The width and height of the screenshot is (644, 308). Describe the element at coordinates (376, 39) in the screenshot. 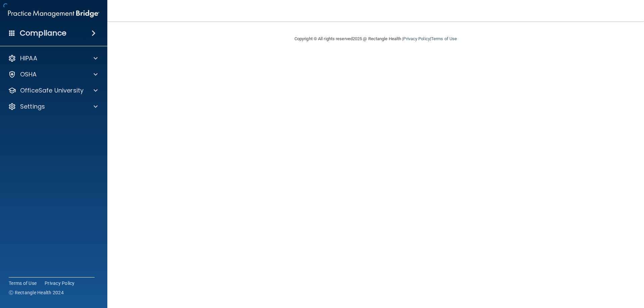

I see `div: Copyright © All rights reserved 2025 @ Rectangle Health | |` at that location.